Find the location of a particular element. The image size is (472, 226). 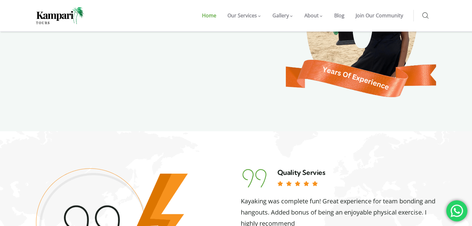

span: Blog is located at coordinates (339, 16).